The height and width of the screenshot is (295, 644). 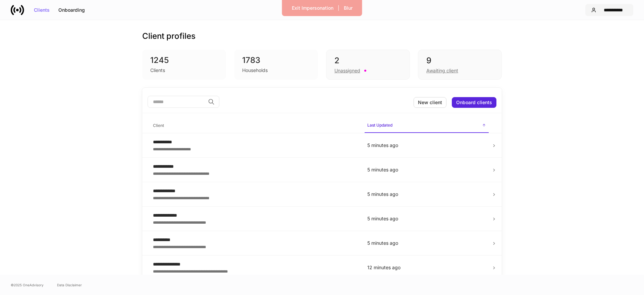 What do you see at coordinates (474, 103) in the screenshot?
I see `div: Onboard clients` at bounding box center [474, 103].